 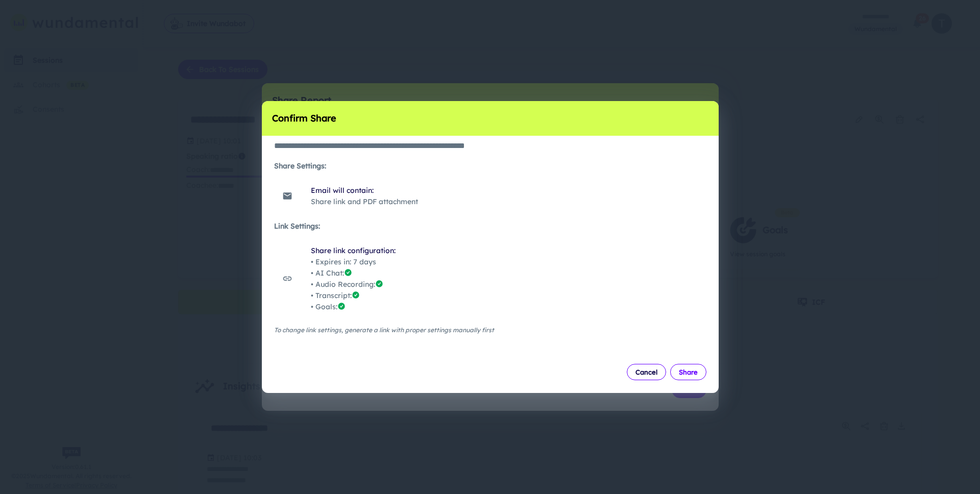 I want to click on h6: Link Settings:, so click(x=490, y=226).